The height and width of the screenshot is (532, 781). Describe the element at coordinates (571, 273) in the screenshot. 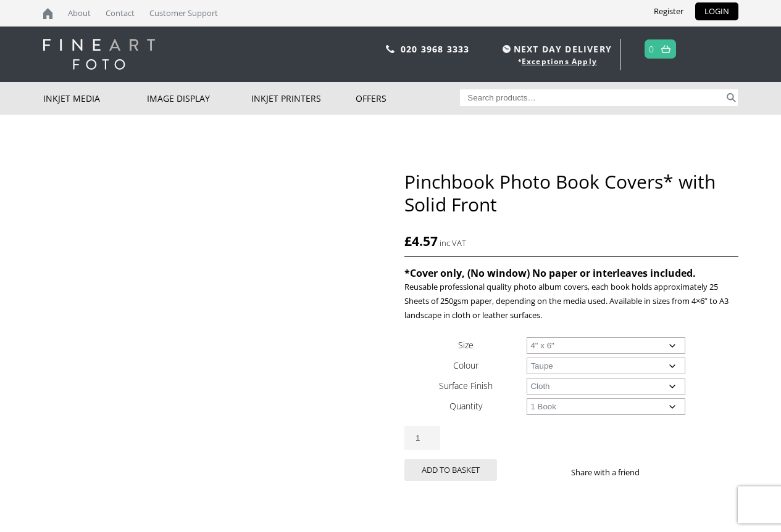

I see `h4: *Cover only, (No window) No paper or interleaves included.` at that location.